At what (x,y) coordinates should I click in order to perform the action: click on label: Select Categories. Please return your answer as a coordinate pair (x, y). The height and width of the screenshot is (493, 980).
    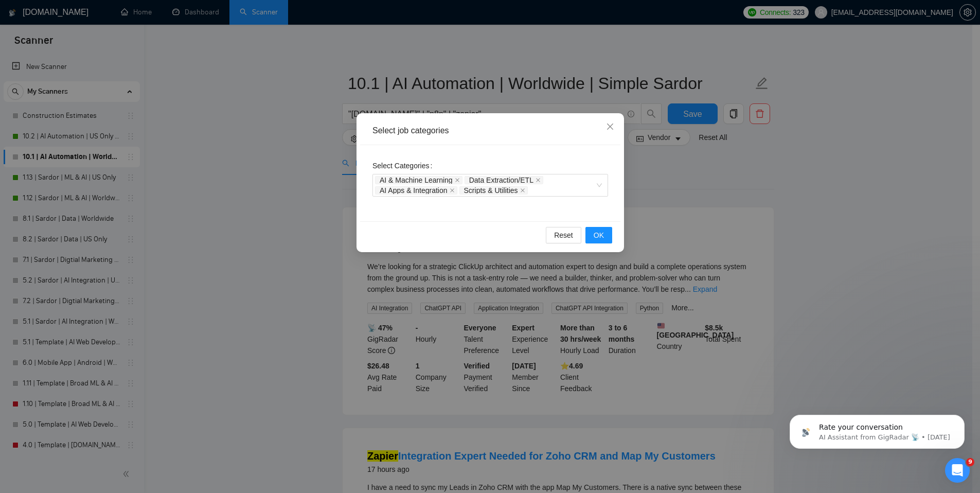
    Looking at the image, I should click on (404, 166).